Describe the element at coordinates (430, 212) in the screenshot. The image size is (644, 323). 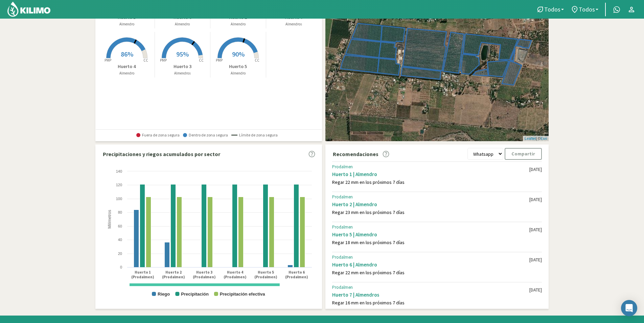
I see `div: Regar 23 mm en los próximos 7 días` at that location.